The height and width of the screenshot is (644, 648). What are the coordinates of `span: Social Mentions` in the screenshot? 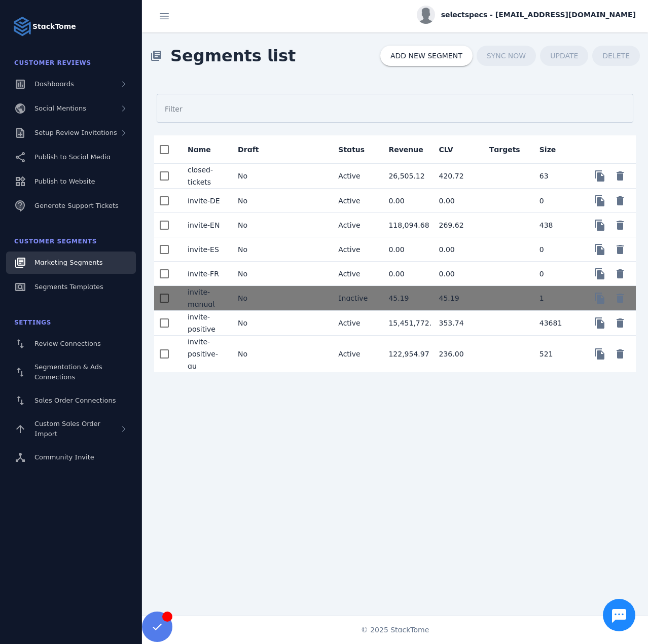 It's located at (60, 108).